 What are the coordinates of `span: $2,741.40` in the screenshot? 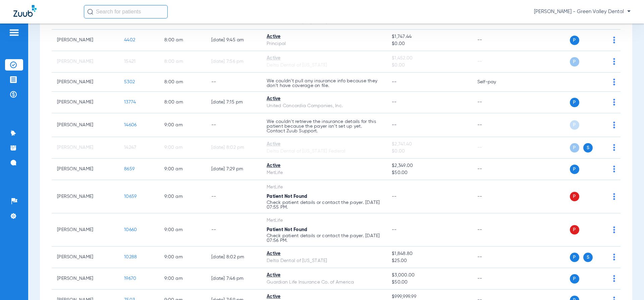 It's located at (429, 144).